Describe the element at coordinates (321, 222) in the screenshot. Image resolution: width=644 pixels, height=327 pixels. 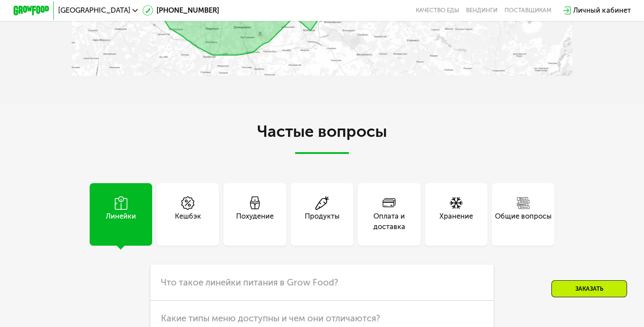
I see `div: Продукты` at that location.